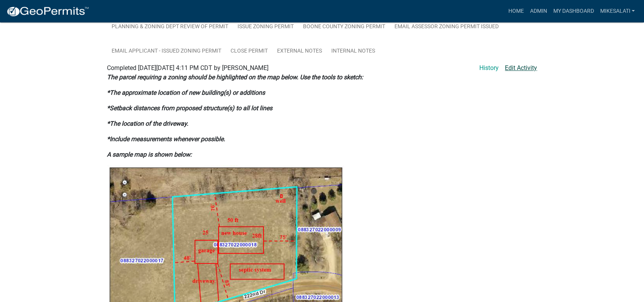  I want to click on a: Home, so click(516, 11).